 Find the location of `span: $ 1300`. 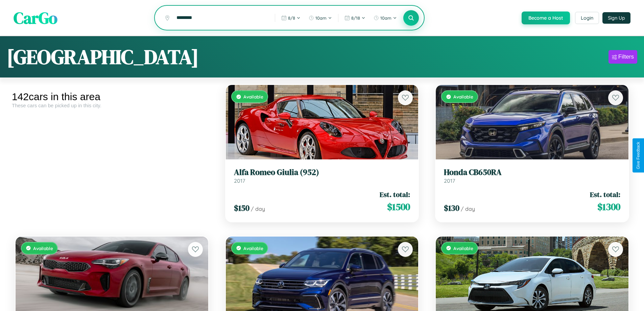

span: $ 1300 is located at coordinates (609, 206).